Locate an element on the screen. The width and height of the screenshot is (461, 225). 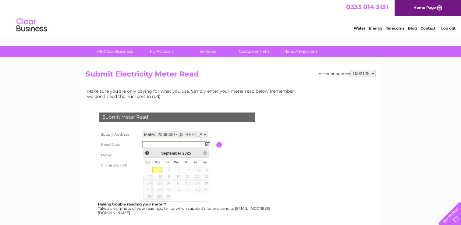
span: 0333 014 3131 is located at coordinates (367, 7).